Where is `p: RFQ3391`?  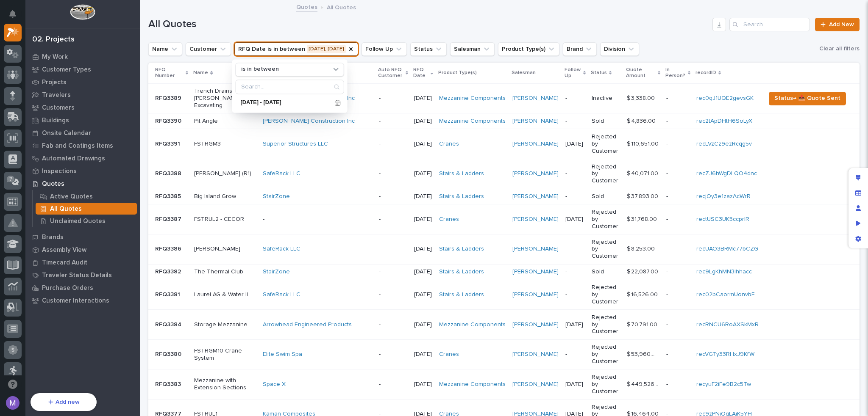
p: RFQ3391 is located at coordinates (168, 143).